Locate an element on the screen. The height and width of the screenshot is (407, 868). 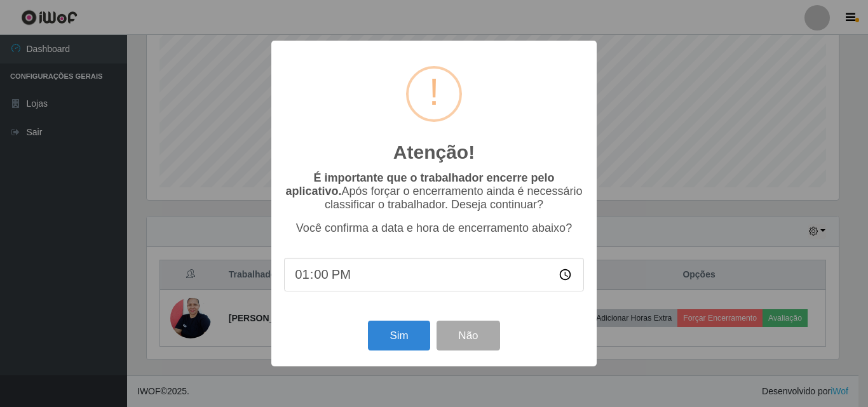
p: Após forçar o encerramento ainda é necessário classificar o trabalhador. Deseja continuar? is located at coordinates (434, 191).